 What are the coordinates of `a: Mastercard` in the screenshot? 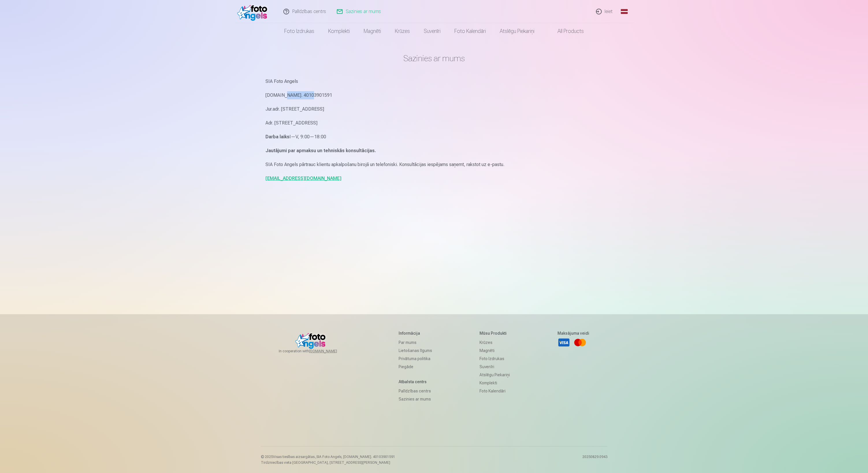 It's located at (580, 342).